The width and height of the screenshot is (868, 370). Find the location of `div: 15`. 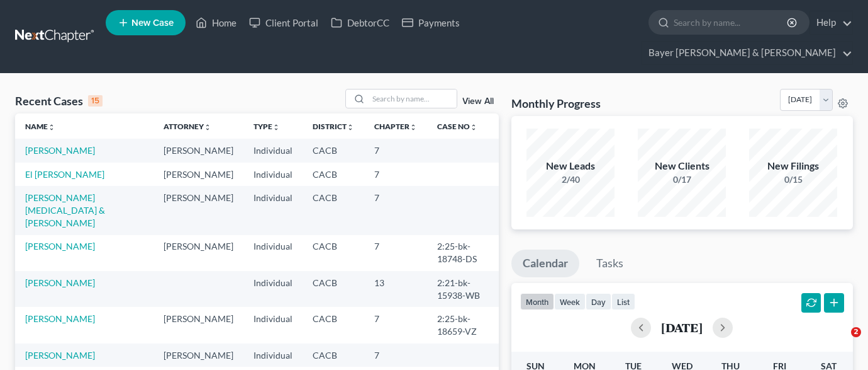

div: 15 is located at coordinates (95, 101).